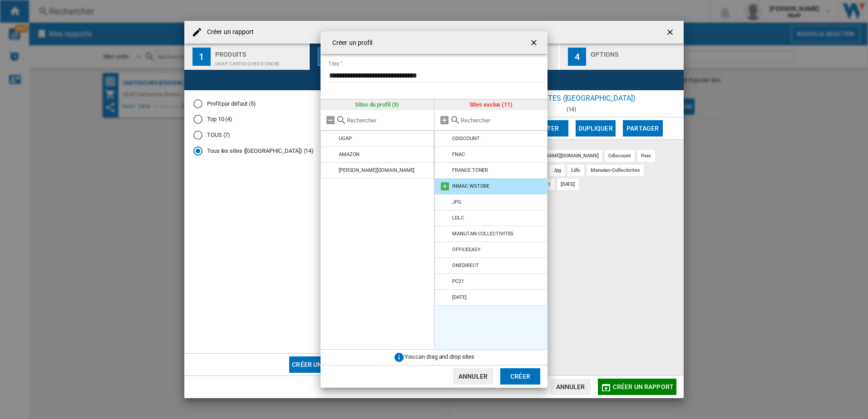 The width and height of the screenshot is (868, 419). What do you see at coordinates (459, 154) in the screenshot?
I see `div: FNAC` at bounding box center [459, 154].